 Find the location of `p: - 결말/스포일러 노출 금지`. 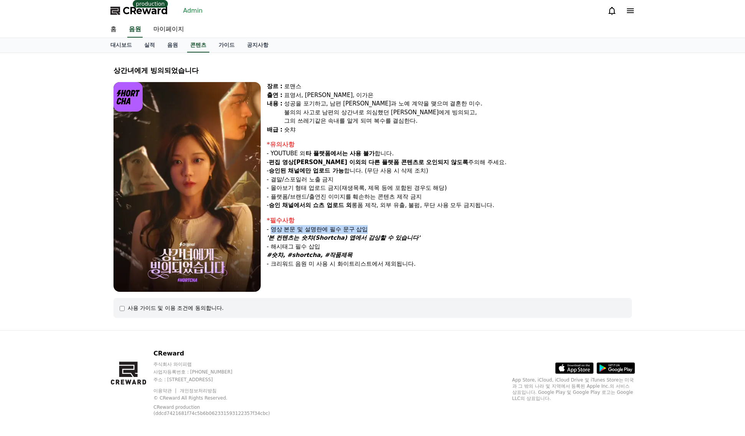

p: - 결말/스포일러 노출 금지 is located at coordinates (449, 179).